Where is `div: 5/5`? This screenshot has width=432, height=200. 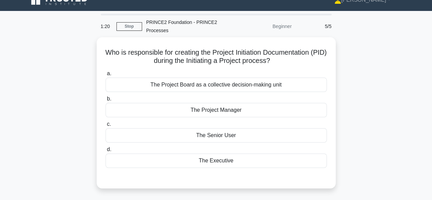
div: 5/5 is located at coordinates (316, 26).